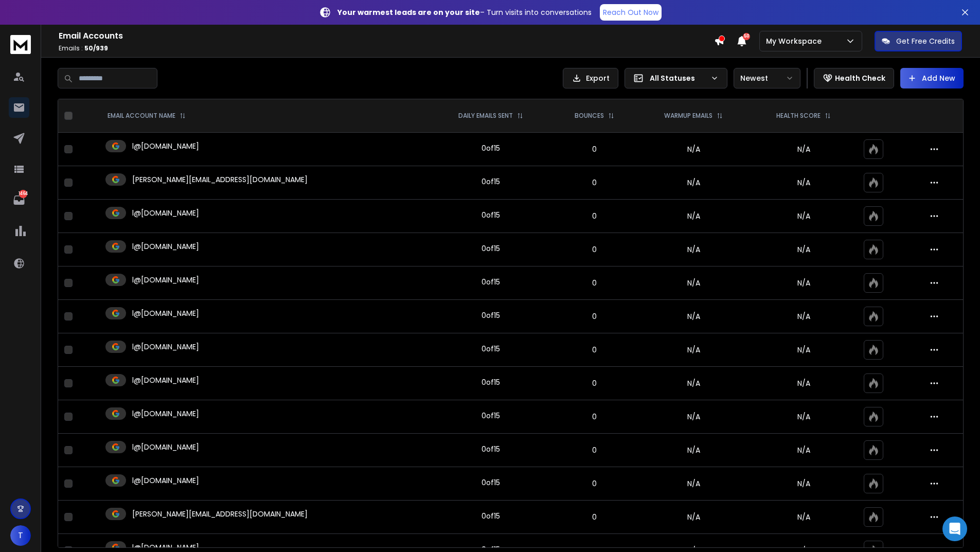  I want to click on a: 1464, so click(19, 200).